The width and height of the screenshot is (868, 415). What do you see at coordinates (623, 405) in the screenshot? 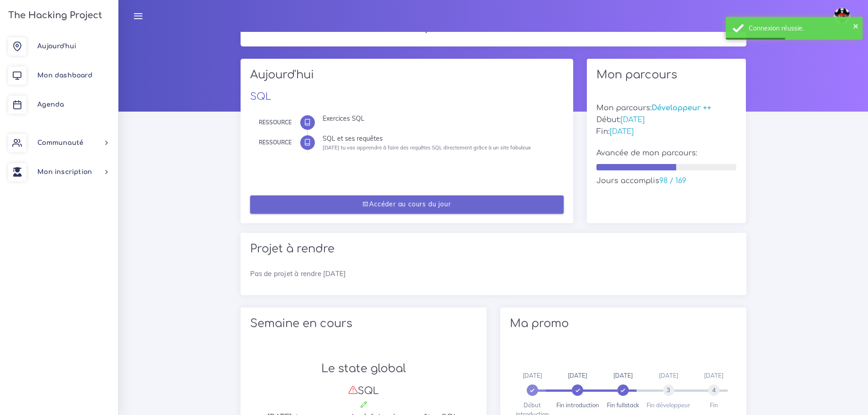
I see `span: Fin fullstack` at bounding box center [623, 405].